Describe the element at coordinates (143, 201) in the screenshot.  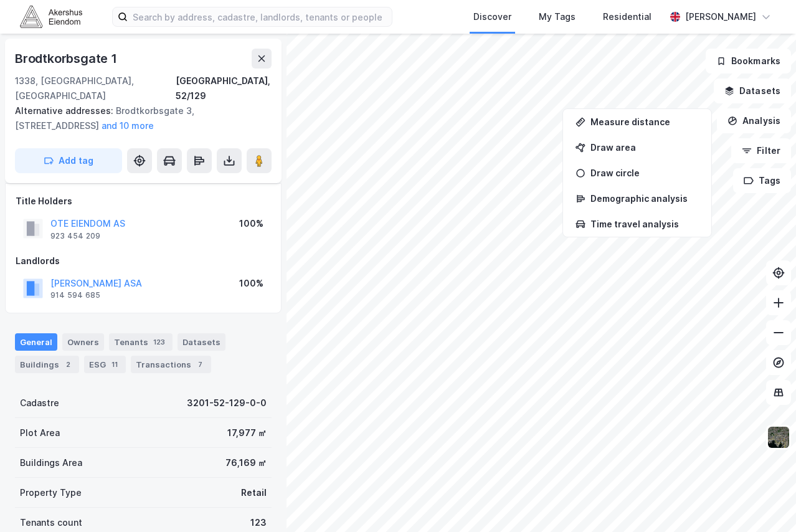
I see `div: Title Holders` at that location.